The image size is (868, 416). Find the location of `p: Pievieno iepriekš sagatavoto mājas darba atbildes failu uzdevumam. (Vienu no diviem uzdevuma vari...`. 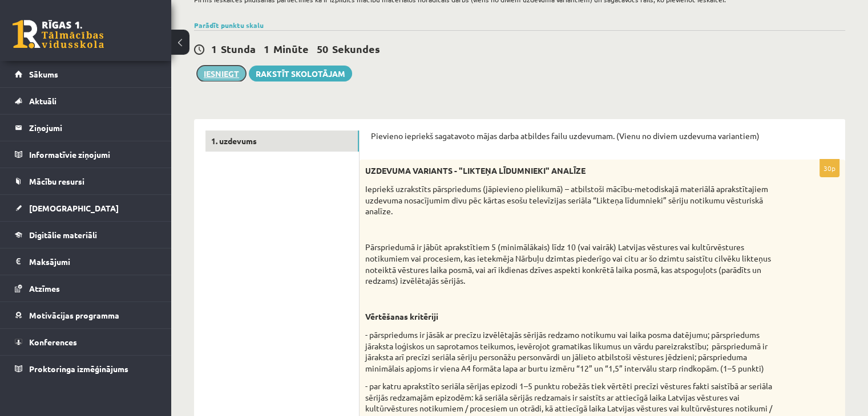

p: Pievieno iepriekš sagatavoto mājas darba atbildes failu uzdevumam. (Vienu no diviem uzdevuma vari... is located at coordinates (602, 136).